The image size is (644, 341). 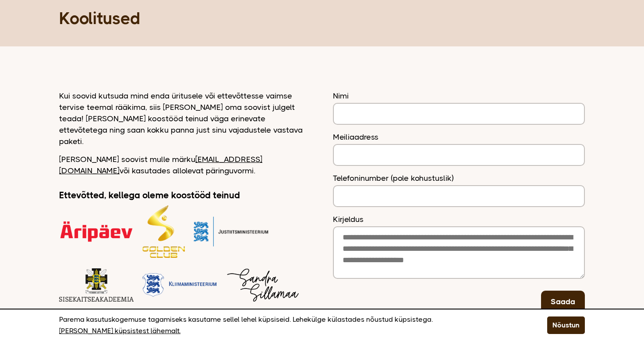 What do you see at coordinates (96, 232) in the screenshot?
I see `img: Äripäeva logo` at bounding box center [96, 232].